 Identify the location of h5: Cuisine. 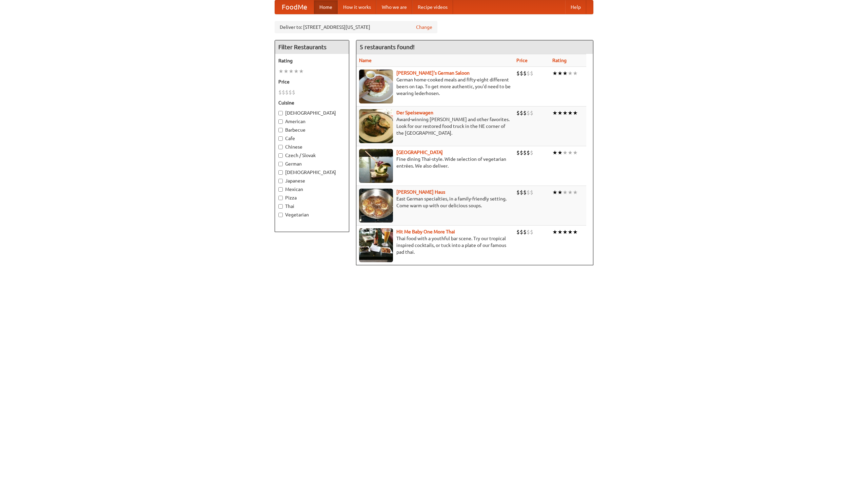
(312, 103).